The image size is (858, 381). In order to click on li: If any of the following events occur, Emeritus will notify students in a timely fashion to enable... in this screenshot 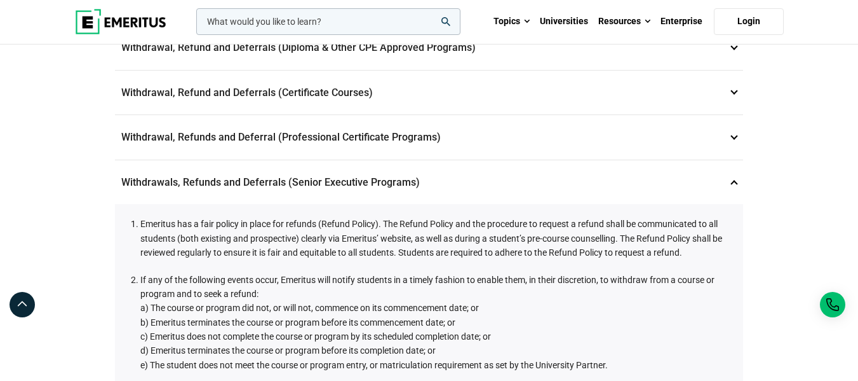, I will do `click(435, 322)`.